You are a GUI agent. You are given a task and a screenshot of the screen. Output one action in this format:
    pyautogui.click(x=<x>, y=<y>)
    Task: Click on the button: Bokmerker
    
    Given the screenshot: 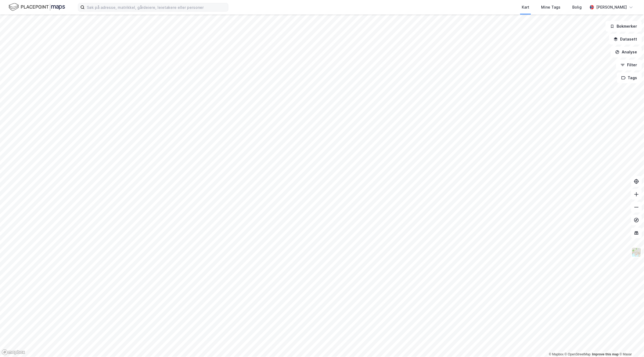 What is the action you would take?
    pyautogui.click(x=624, y=26)
    